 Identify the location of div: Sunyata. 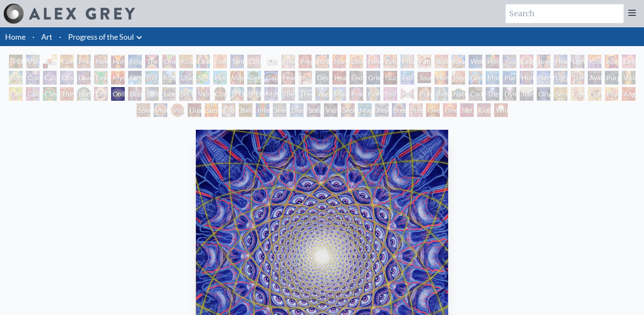
(211, 110).